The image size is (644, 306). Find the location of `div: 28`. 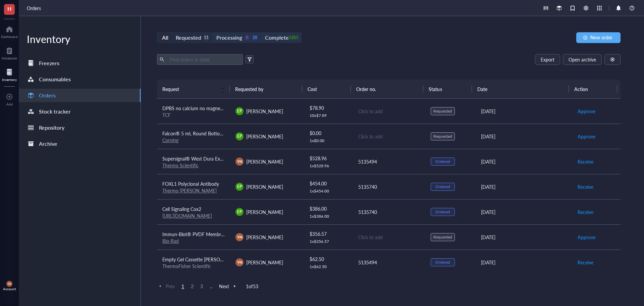

div: 28 is located at coordinates (255, 37).